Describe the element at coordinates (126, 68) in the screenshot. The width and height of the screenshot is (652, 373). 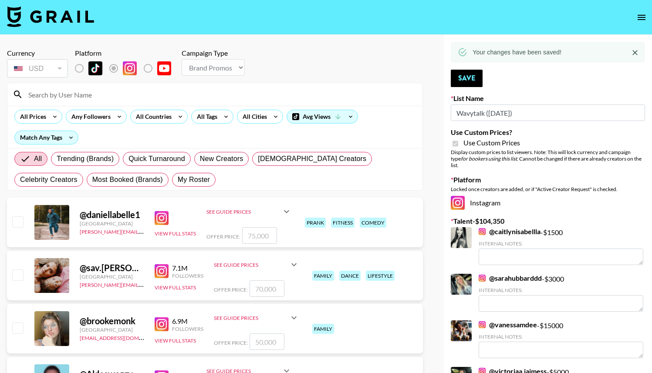
I see `div: List locked to Instagram.` at that location.